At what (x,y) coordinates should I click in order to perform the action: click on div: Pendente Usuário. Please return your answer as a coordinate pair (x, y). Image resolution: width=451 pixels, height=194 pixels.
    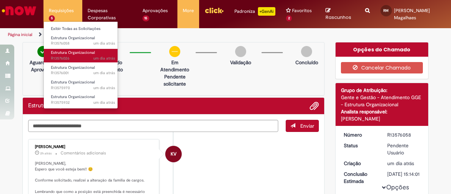
    Looking at the image, I should click on (404, 149).